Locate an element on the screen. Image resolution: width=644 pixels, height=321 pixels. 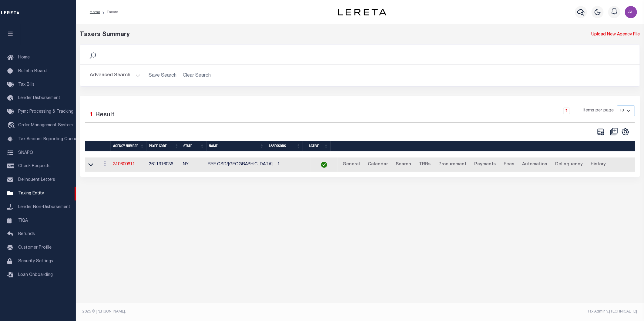
span: SNAPQ is located at coordinates (25, 152).